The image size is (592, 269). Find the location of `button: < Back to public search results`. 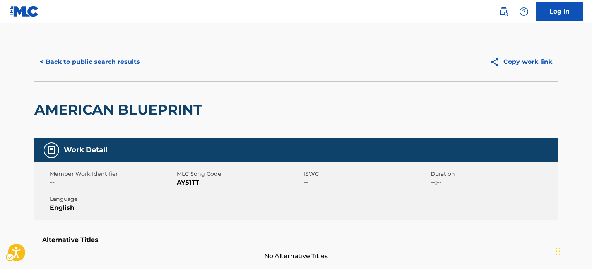

button: < Back to public search results is located at coordinates (90, 62).